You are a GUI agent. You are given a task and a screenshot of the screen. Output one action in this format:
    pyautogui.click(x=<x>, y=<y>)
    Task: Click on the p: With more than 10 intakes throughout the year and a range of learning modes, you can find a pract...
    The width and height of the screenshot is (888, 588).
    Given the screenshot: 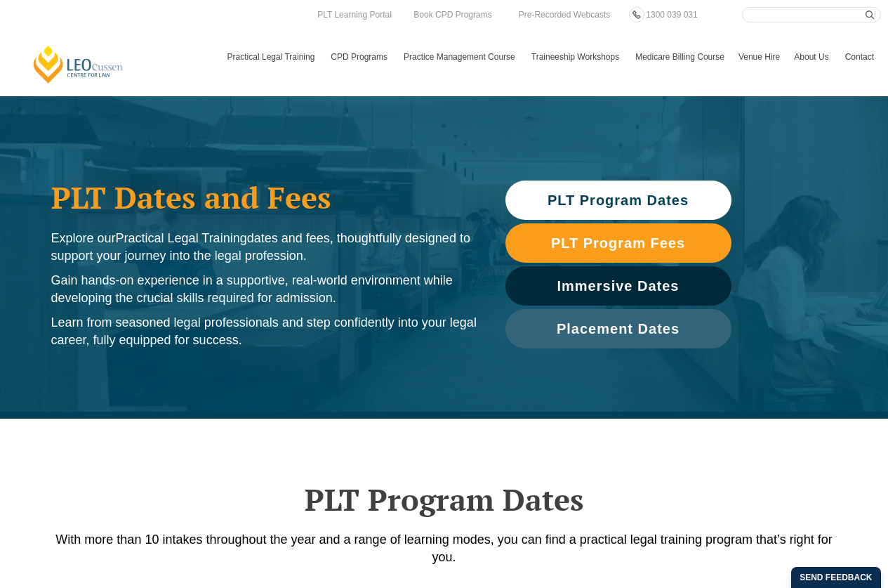 What is the action you would take?
    pyautogui.click(x=444, y=549)
    